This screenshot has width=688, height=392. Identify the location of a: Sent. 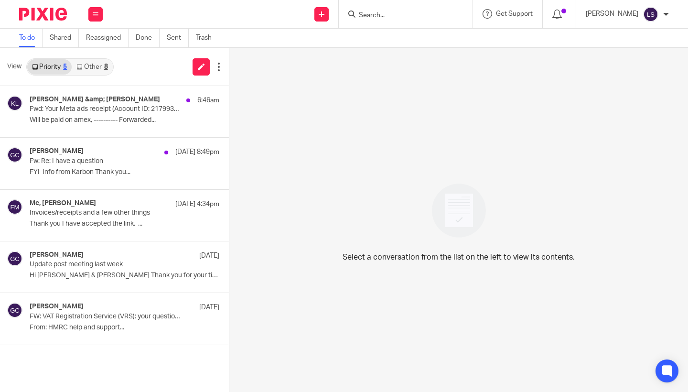
(178, 38).